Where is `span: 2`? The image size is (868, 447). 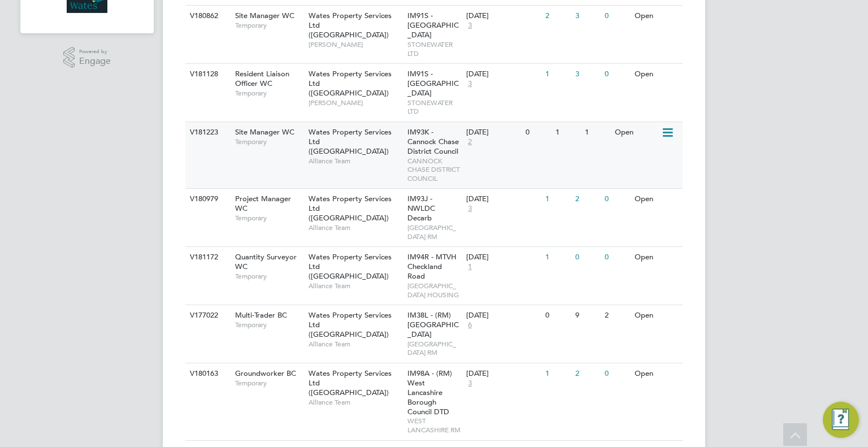
span: 2 is located at coordinates (470, 142).